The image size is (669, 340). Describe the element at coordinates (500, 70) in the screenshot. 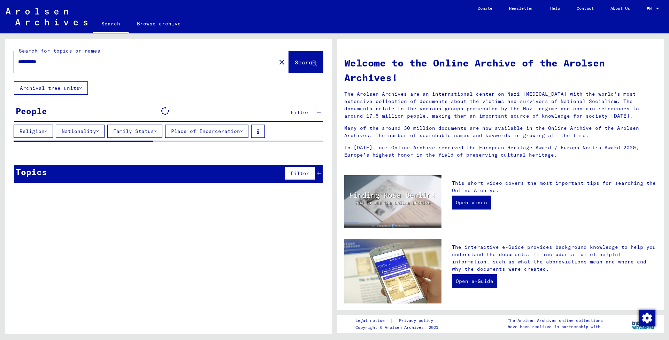

I see `h1: Welcome to the Online Archive of the Arolsen Archives!` at that location.